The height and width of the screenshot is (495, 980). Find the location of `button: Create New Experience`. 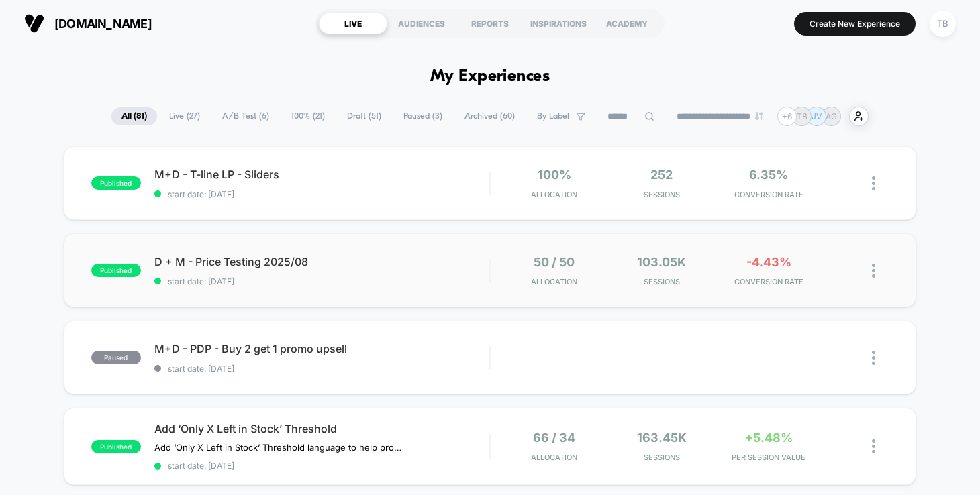

button: Create New Experience is located at coordinates (854, 23).